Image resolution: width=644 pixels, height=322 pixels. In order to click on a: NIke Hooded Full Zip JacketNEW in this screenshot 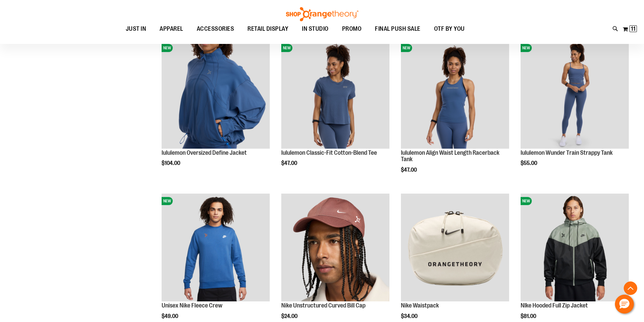, I will do `click(575, 248)`.